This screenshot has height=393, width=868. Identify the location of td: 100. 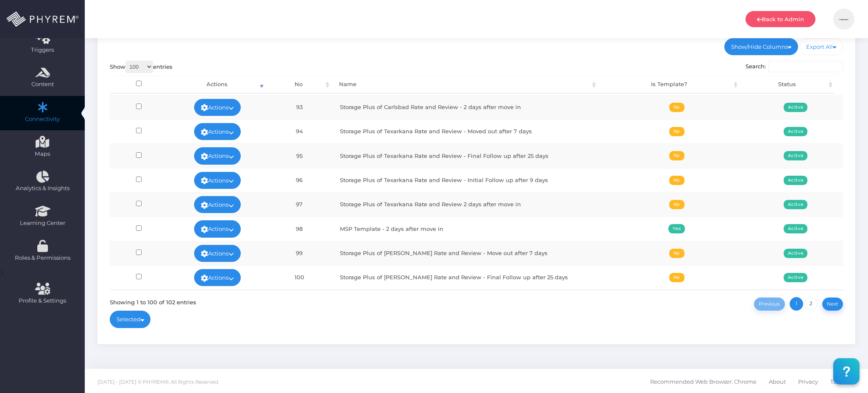
(299, 277).